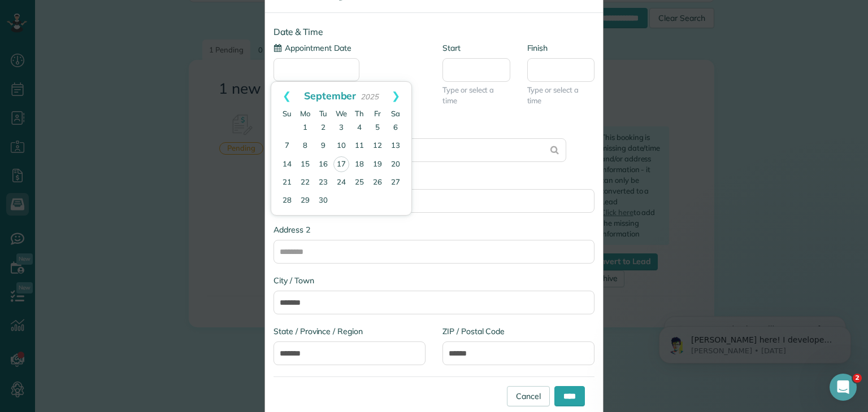 This screenshot has height=412, width=868. What do you see at coordinates (287, 146) in the screenshot?
I see `a: 7` at bounding box center [287, 146].